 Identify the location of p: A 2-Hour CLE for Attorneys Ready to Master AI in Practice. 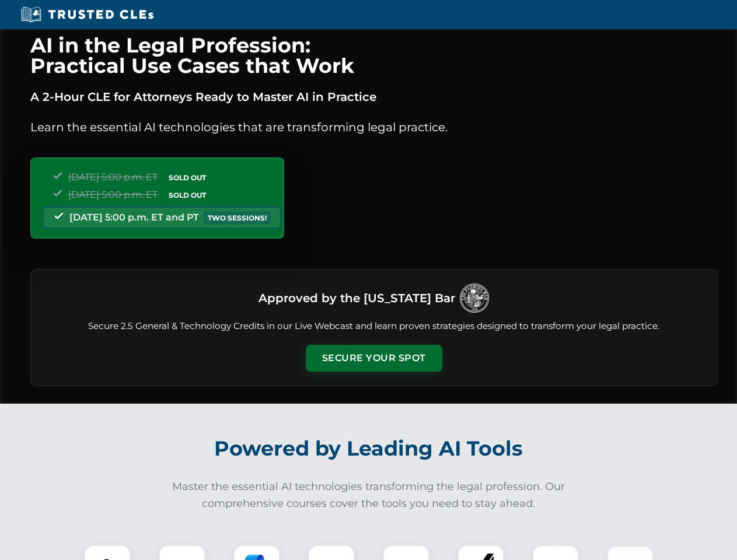
(375, 97).